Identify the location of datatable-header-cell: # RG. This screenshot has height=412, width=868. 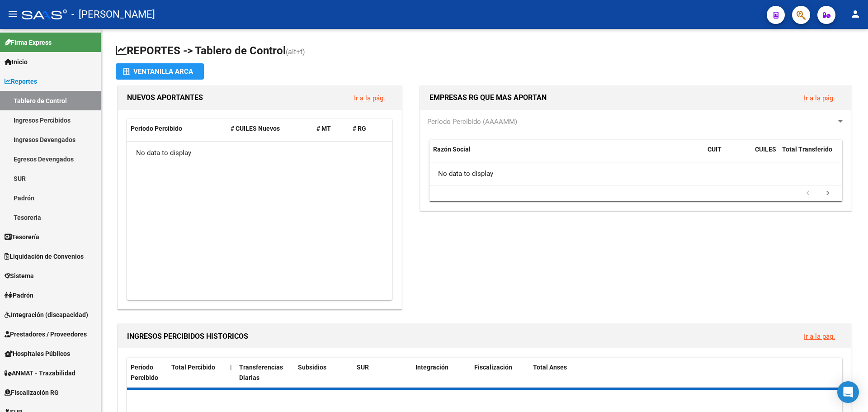
(367, 129).